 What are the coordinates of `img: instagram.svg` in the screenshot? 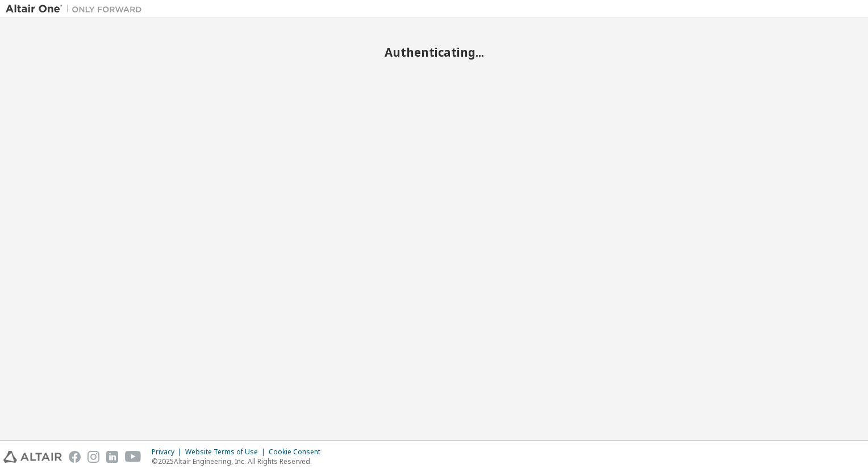 It's located at (93, 457).